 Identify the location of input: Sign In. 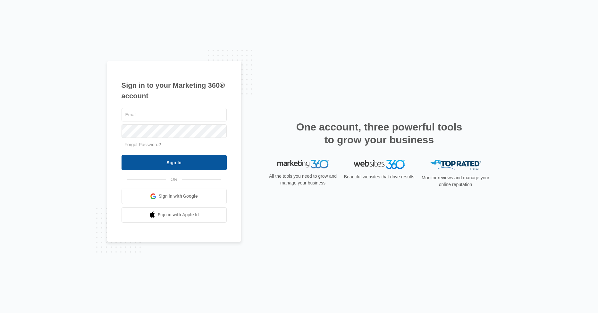
(174, 162).